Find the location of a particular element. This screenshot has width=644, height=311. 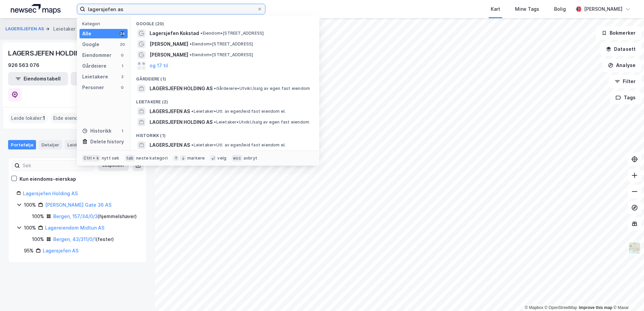

div: esc is located at coordinates (237, 158).